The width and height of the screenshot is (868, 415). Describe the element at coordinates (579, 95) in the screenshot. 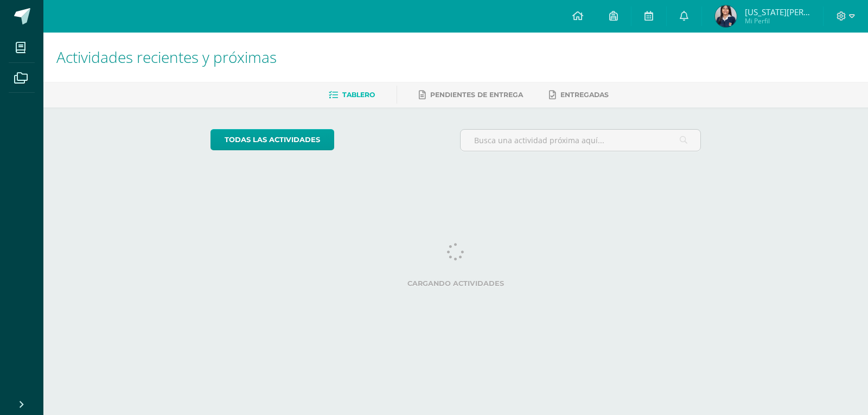

I see `a: Entregadas` at that location.